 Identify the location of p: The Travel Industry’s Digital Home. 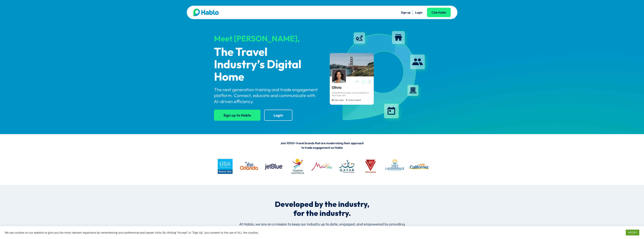
(266, 65).